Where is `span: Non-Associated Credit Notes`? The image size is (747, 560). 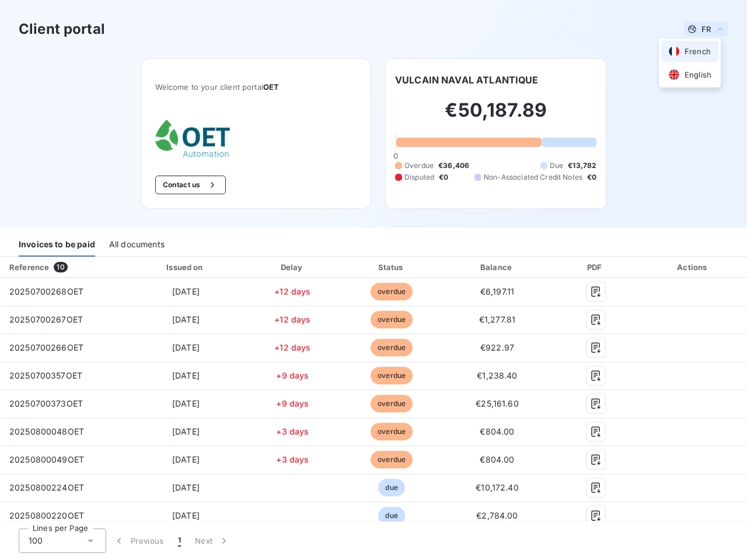 span: Non-Associated Credit Notes is located at coordinates (533, 178).